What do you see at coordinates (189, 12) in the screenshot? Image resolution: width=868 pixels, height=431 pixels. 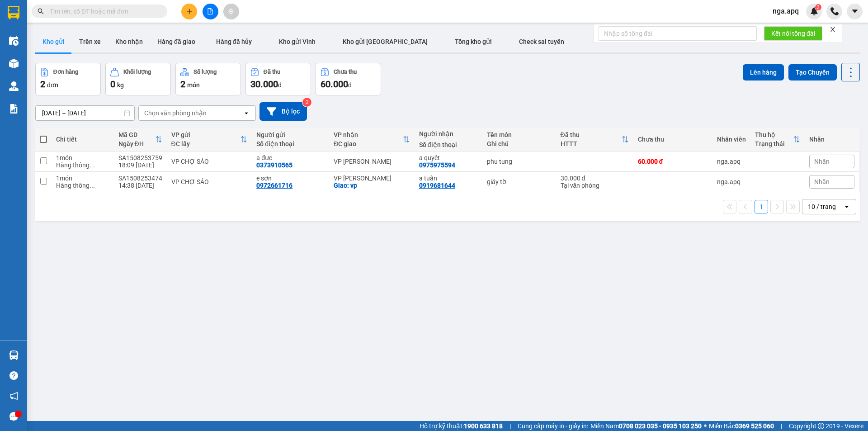 I see `button: plus` at bounding box center [189, 12].